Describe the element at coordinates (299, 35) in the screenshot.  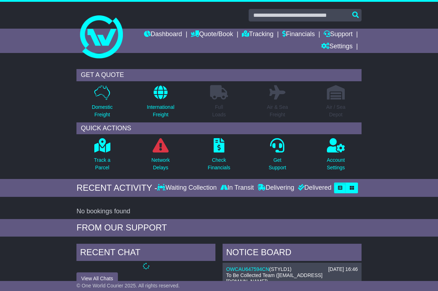
I see `a: Financials` at that location.